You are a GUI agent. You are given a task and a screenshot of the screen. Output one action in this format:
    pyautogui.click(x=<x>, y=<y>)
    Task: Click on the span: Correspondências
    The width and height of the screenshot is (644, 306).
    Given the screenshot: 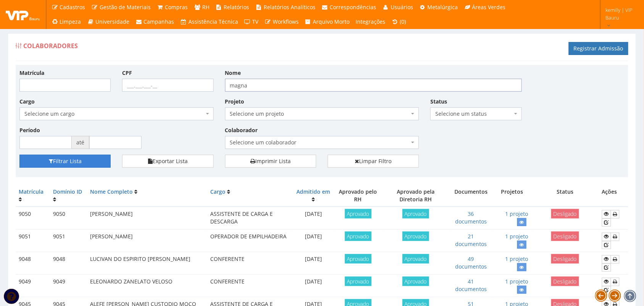 What is the action you would take?
    pyautogui.click(x=353, y=7)
    